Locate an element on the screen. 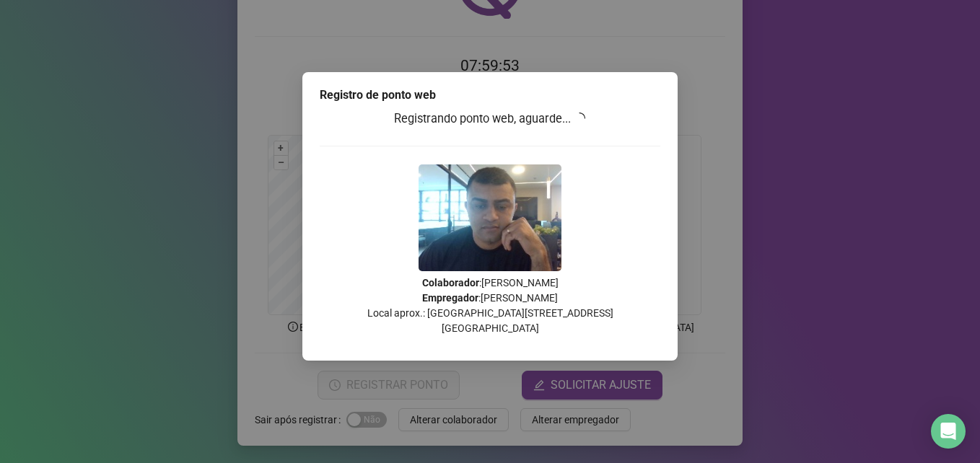 Image resolution: width=980 pixels, height=463 pixels. span: loading is located at coordinates (581, 119).